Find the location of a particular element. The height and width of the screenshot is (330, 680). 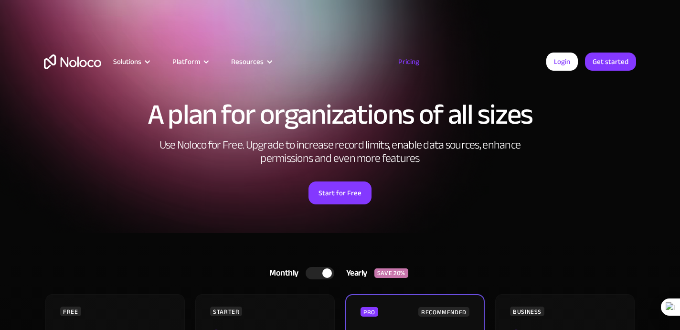

div: BUSINESS is located at coordinates (527, 311).